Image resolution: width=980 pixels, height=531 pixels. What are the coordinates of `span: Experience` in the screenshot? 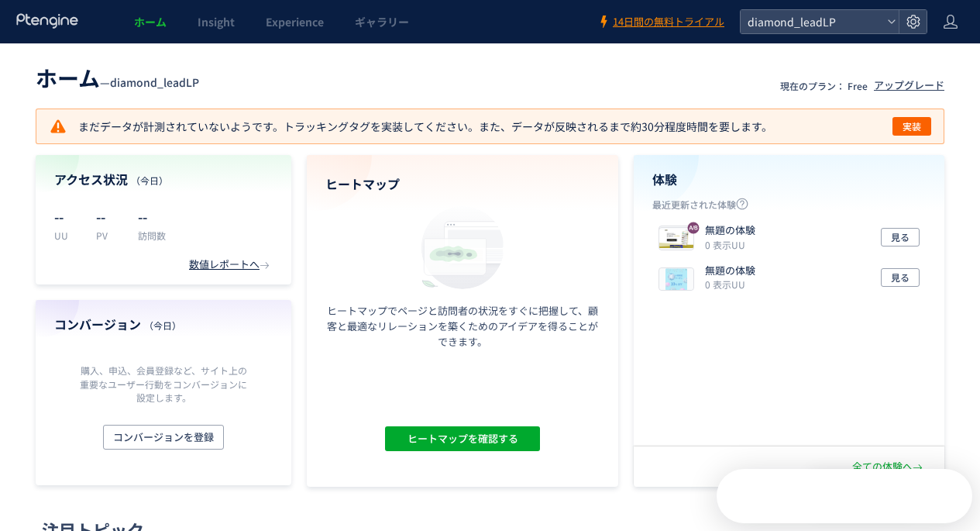 It's located at (294, 22).